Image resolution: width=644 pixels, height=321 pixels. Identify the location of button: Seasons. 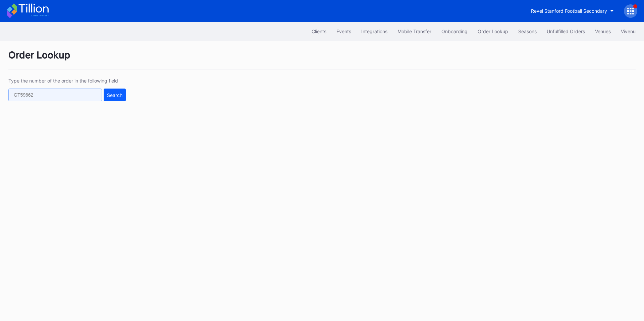
(527, 31).